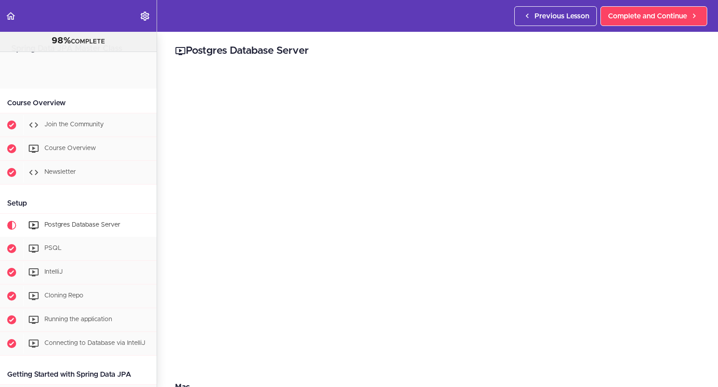  What do you see at coordinates (437, 51) in the screenshot?
I see `h2: Postgres Database Server` at bounding box center [437, 51].